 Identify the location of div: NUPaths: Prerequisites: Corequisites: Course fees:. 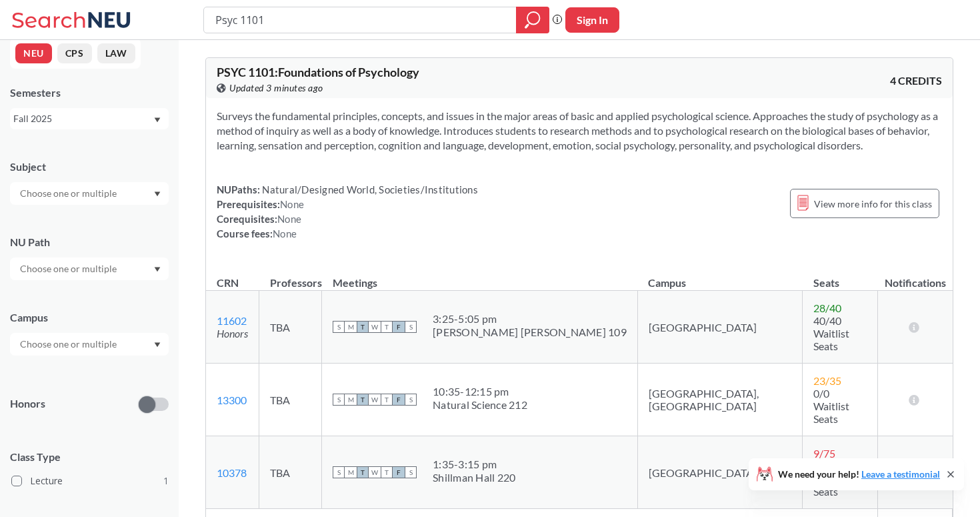
(348, 212).